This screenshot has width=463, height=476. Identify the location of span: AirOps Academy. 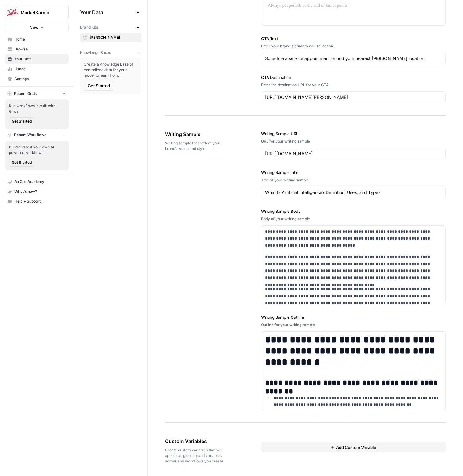
(40, 181).